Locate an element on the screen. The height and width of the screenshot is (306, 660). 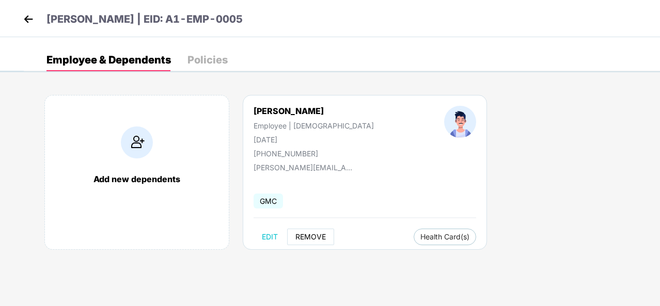
div: Employee & Dependents is located at coordinates (108, 60).